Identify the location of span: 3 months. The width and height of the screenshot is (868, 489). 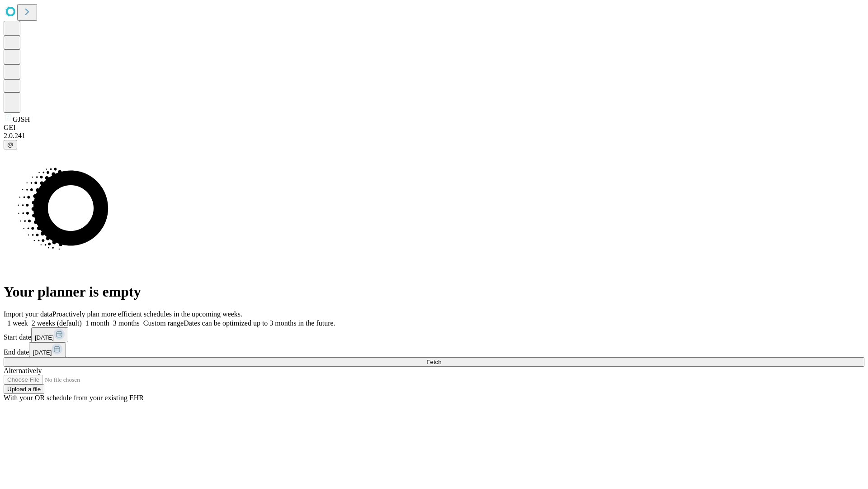
(126, 322).